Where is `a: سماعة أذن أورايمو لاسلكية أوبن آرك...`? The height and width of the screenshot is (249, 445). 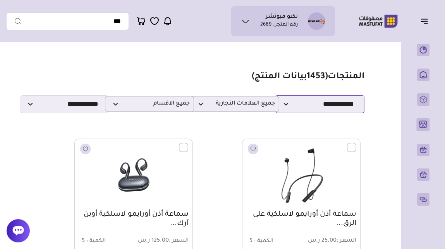
a: سماعة أذن أورايمو لاسلكية أوبن آرك... is located at coordinates (134, 219).